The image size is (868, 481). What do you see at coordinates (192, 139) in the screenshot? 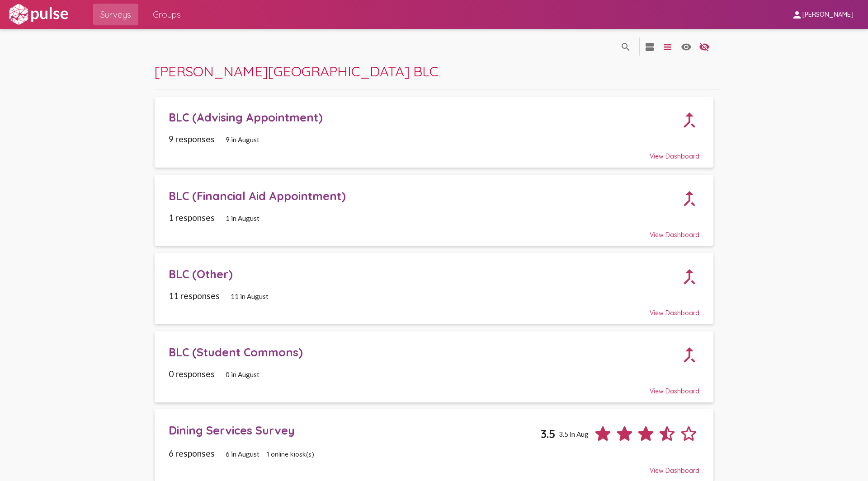
I see `span: 9 responses` at bounding box center [192, 139].